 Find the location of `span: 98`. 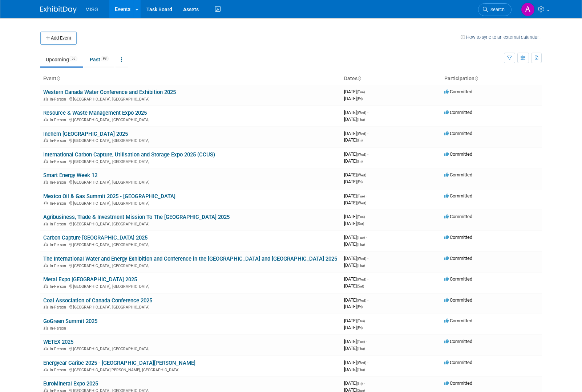

span: 98 is located at coordinates (104, 59).